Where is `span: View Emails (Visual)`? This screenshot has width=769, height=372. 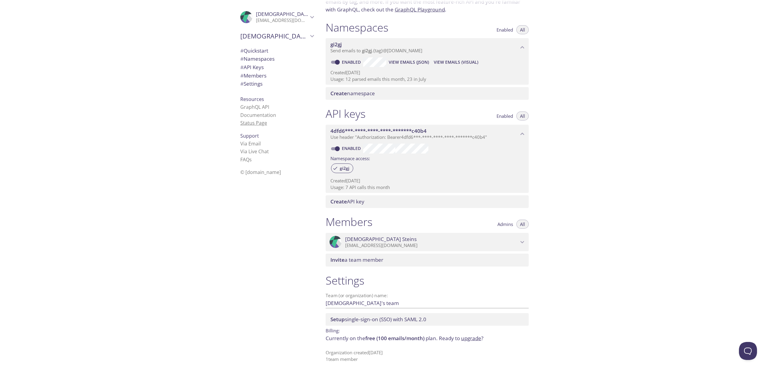 span: View Emails (Visual) is located at coordinates (456, 62).